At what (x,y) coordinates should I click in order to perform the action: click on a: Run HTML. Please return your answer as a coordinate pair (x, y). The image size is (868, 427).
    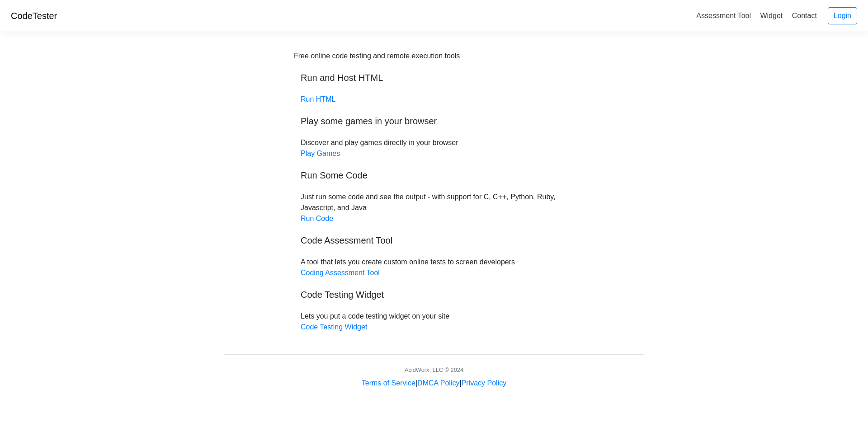
    Looking at the image, I should click on (318, 99).